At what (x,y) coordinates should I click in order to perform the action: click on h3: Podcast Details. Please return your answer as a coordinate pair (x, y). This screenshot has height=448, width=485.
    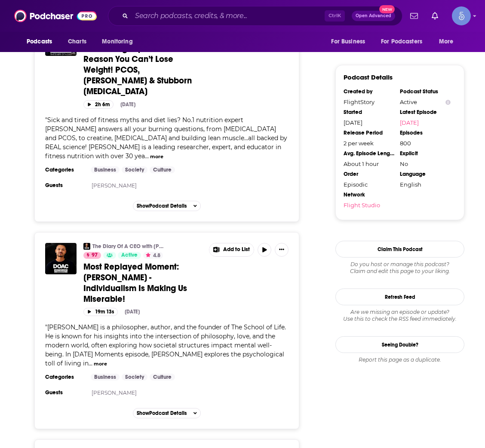
    Looking at the image, I should click on (368, 77).